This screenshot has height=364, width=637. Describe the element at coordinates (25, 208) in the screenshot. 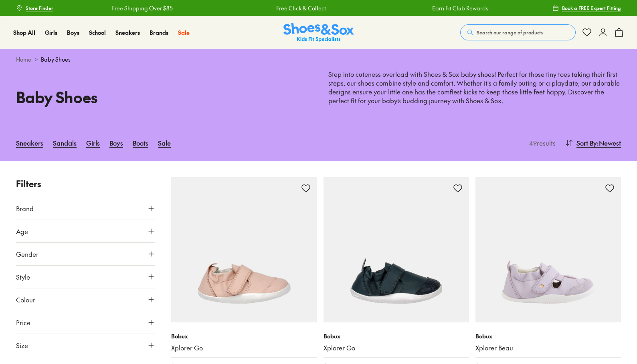

I see `span: Brand` at that location.